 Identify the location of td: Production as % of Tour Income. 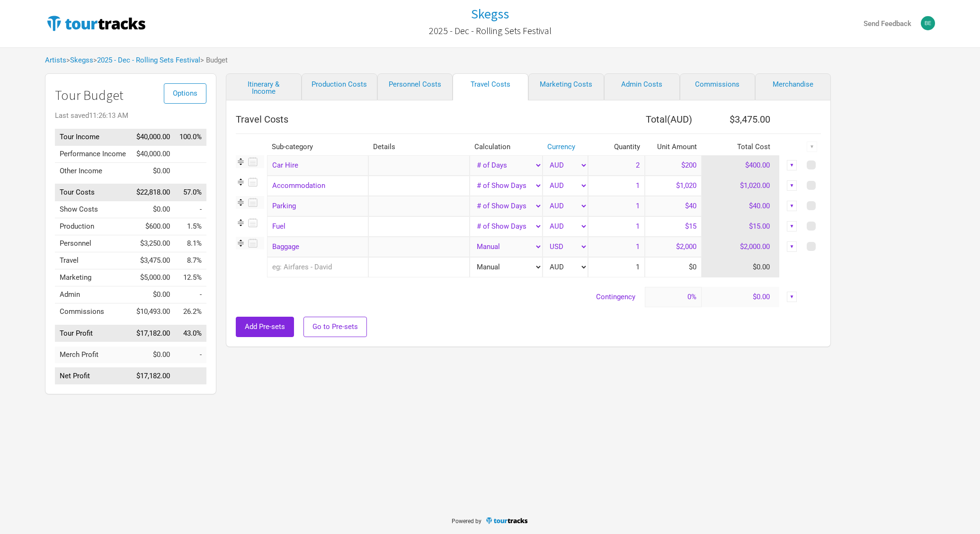
(190, 227).